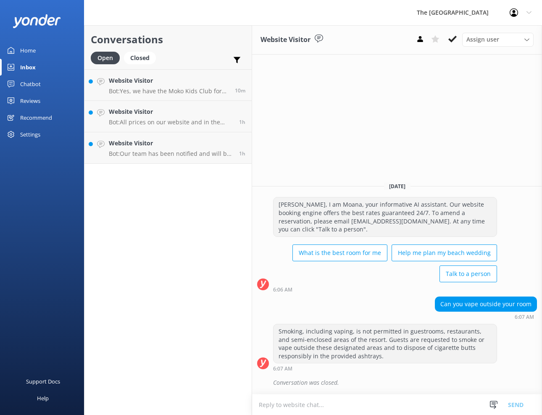 This screenshot has width=542, height=415. What do you see at coordinates (168, 148) in the screenshot?
I see `a: Website VisitorBot:Our team has been notified and will be with you as soon as possible. Alternati...` at bounding box center [168, 148].